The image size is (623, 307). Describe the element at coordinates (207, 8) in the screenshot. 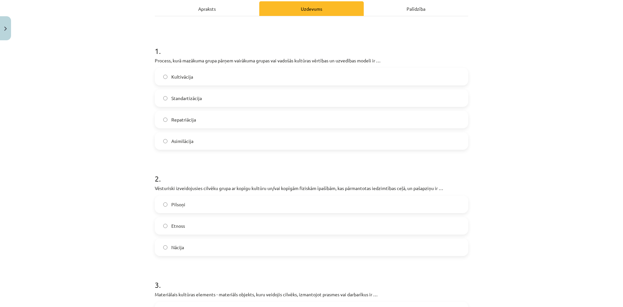

I see `div: Apraksts` at that location.